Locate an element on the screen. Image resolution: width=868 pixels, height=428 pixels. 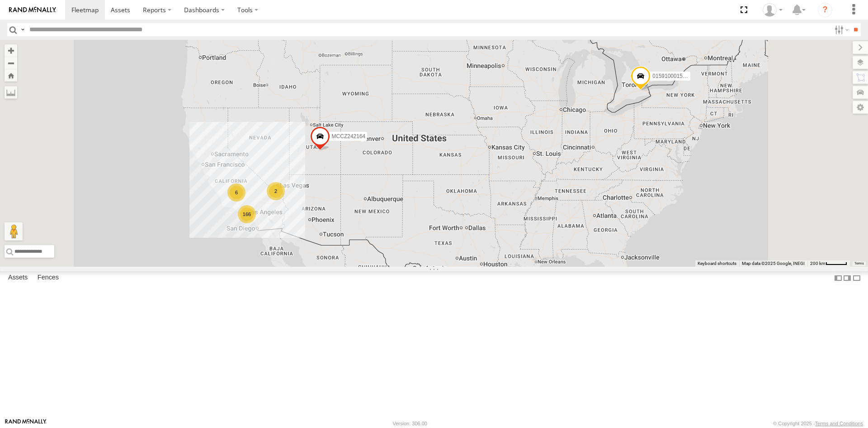
span: Map data ©2025 Google, INEGI is located at coordinates (773, 263).